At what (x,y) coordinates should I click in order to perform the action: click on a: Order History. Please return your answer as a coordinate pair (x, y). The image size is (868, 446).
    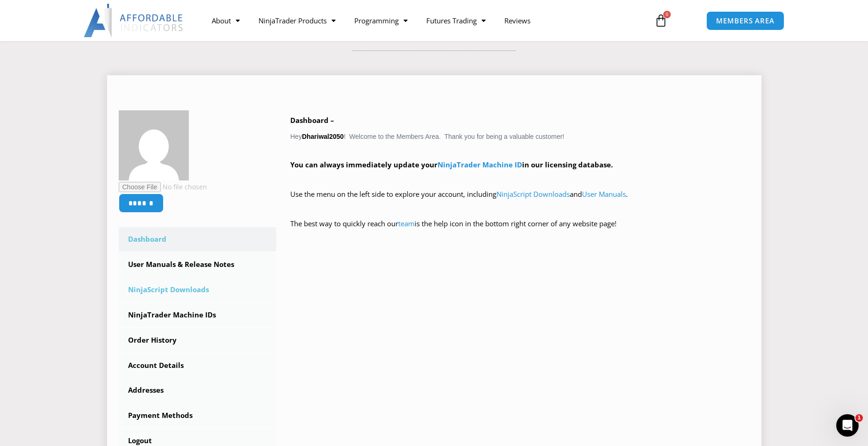
    Looking at the image, I should click on (198, 340).